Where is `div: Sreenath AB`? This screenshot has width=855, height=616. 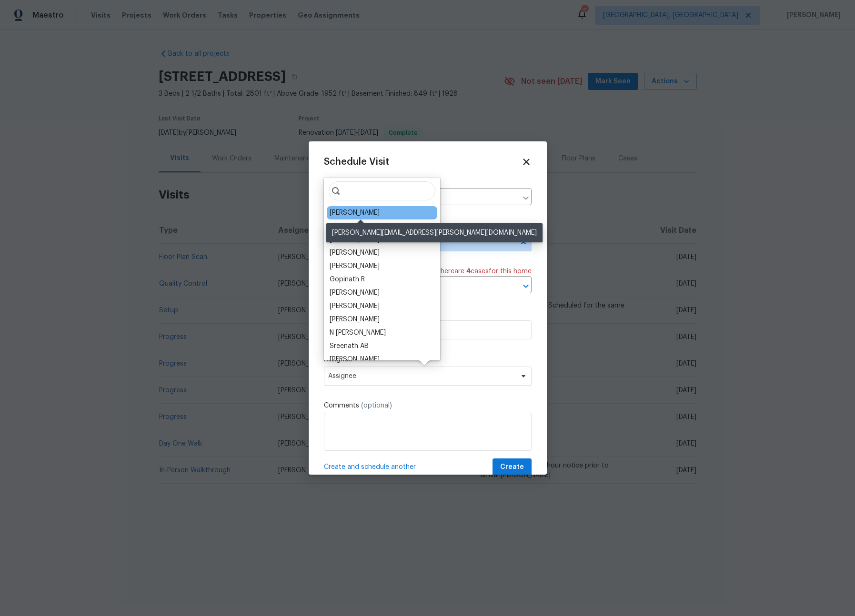 div: Sreenath AB is located at coordinates (349, 346).